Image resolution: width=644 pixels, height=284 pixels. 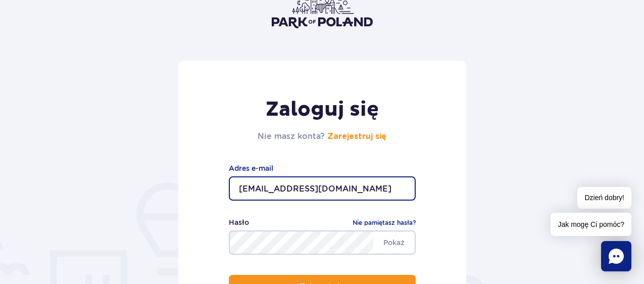 What do you see at coordinates (322, 188) in the screenshot?
I see `input: Wpisz swój adres e-mail` at bounding box center [322, 188].